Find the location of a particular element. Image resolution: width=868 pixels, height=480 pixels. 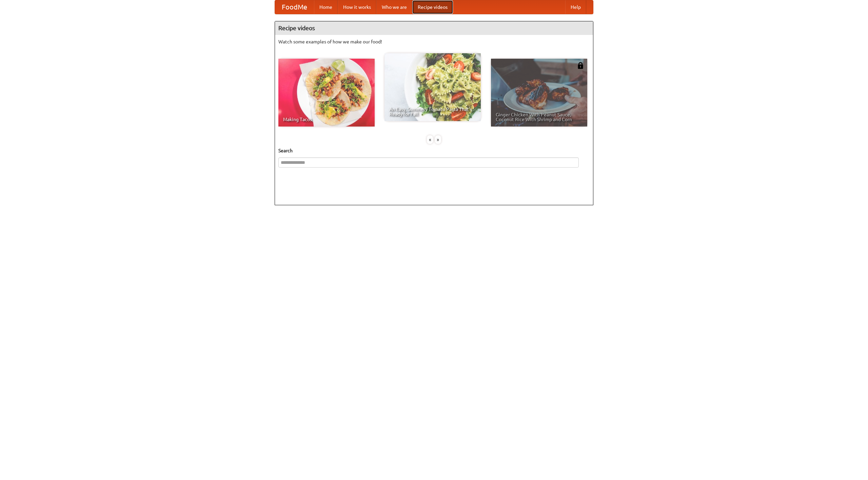

a: Home is located at coordinates (326, 7).